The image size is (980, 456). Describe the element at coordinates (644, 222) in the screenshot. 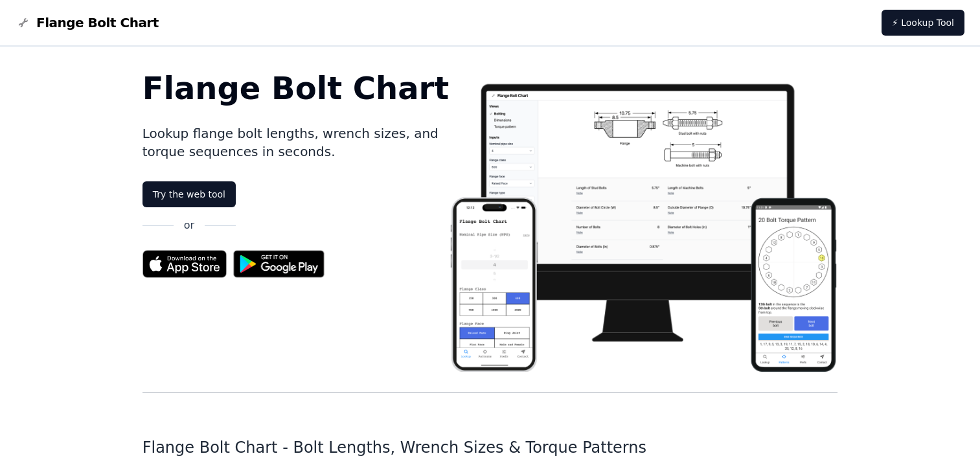

I see `img: Flange bolt chart app screenshot` at that location.